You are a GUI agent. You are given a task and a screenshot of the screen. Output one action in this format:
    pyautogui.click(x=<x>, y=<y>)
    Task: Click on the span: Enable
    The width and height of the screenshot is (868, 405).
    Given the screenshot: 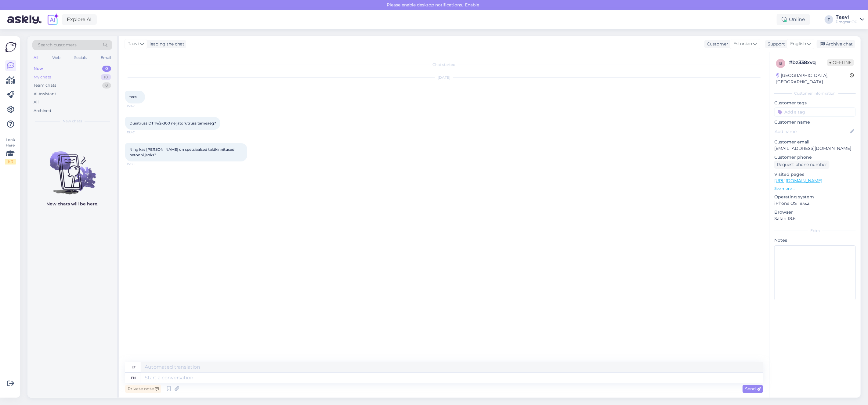 What is the action you would take?
    pyautogui.click(x=472, y=5)
    